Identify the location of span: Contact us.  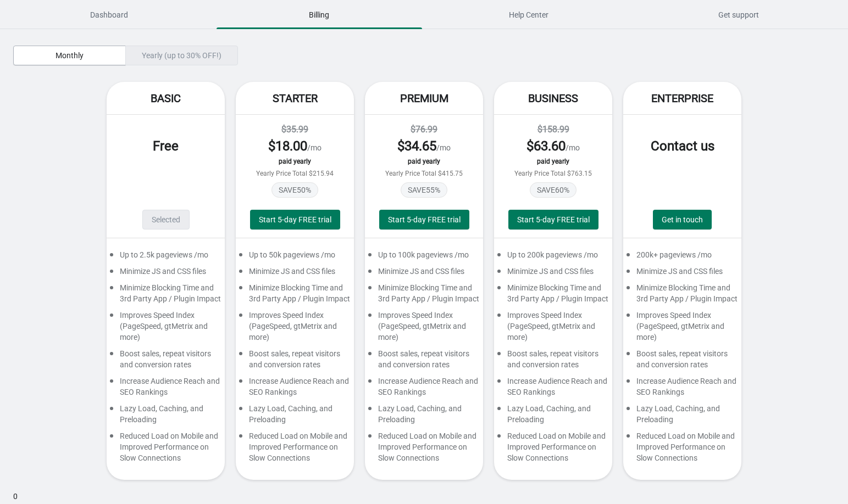
(682, 146).